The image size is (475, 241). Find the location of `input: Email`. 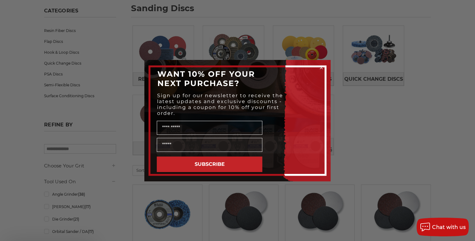

input: Email is located at coordinates (209, 145).